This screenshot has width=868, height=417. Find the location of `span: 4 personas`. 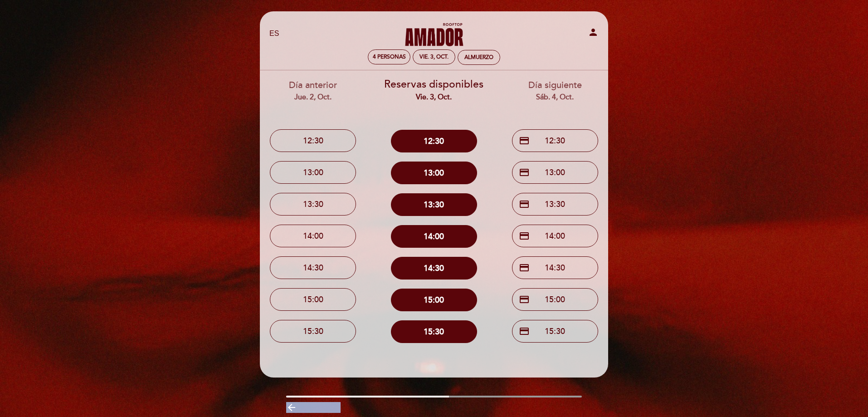

span: 4 personas is located at coordinates (389, 57).